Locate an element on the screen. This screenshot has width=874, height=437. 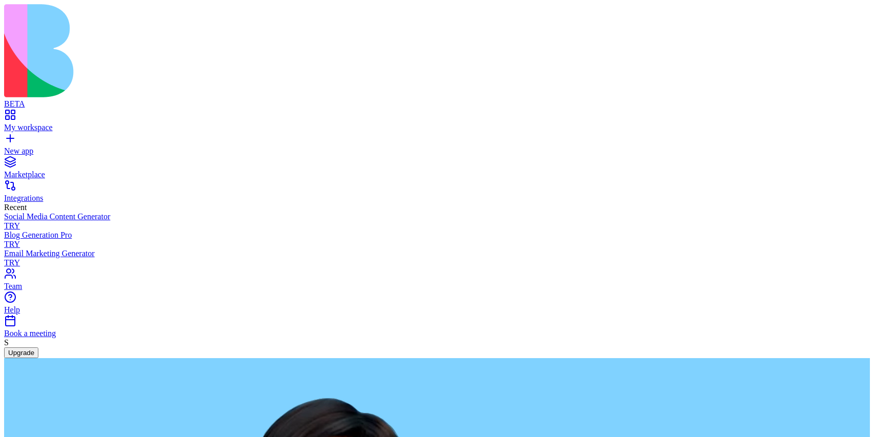
a: Book a meeting is located at coordinates (437, 329).